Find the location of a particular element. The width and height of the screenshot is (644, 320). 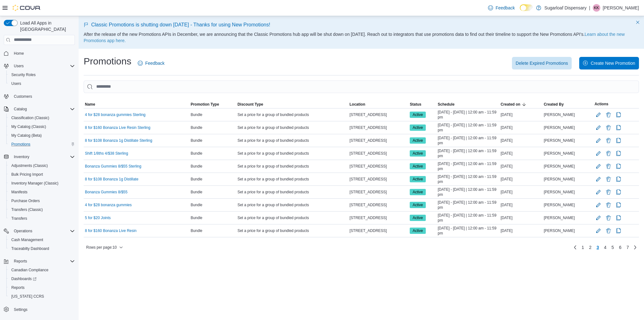

span: Promotions is located at coordinates (42, 145).